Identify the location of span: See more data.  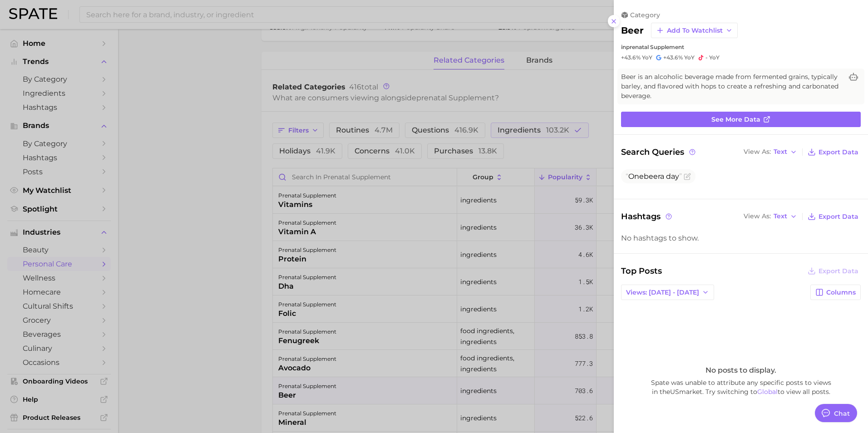
(736, 119).